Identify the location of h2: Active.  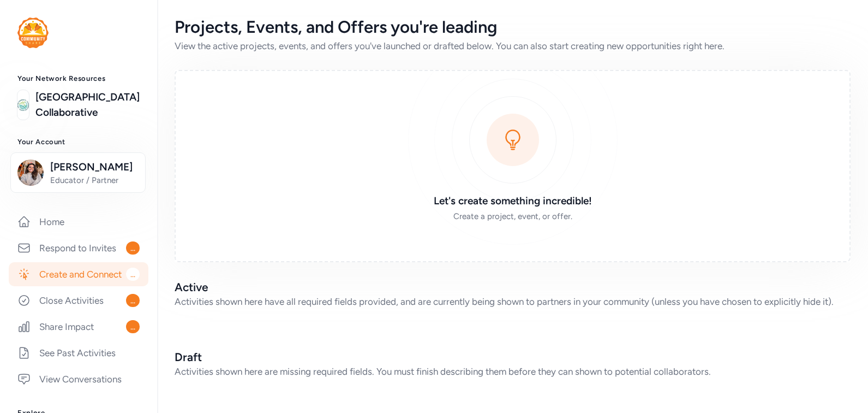
(513, 287).